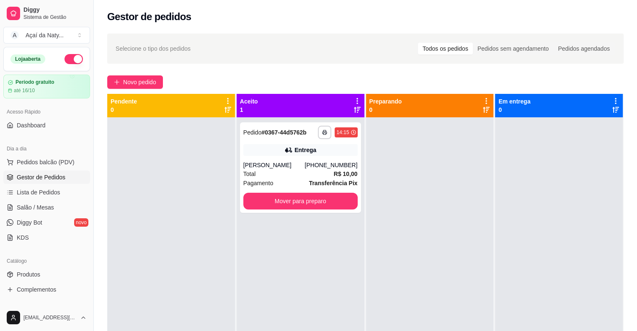 This screenshot has width=637, height=331. Describe the element at coordinates (386, 101) in the screenshot. I see `p: Preparando` at that location.